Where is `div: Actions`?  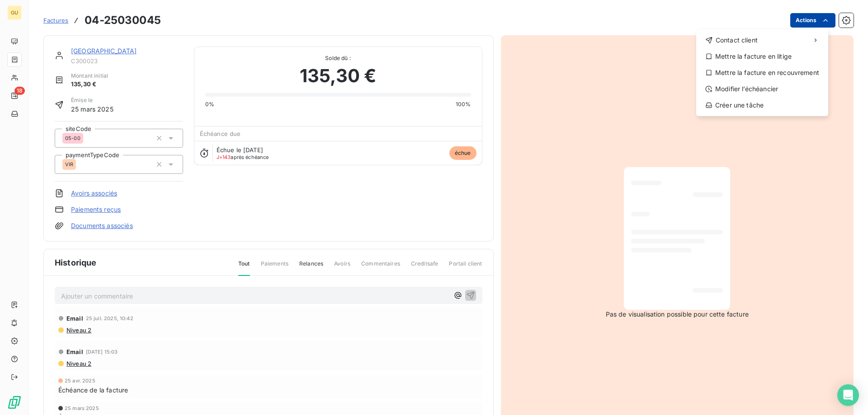
div: Actions is located at coordinates (762, 73).